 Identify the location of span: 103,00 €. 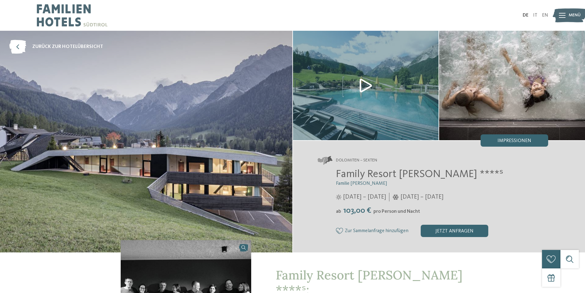
(357, 210).